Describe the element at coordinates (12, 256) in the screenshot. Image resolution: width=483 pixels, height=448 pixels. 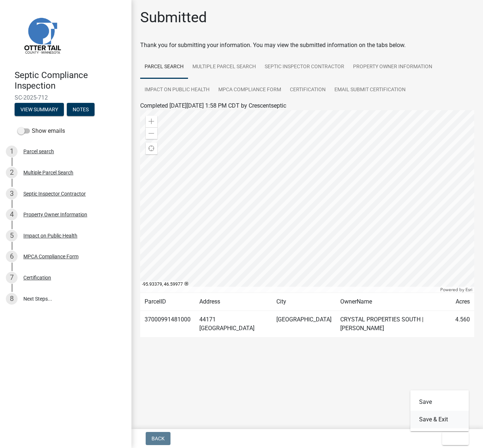
I see `div: 6` at that location.